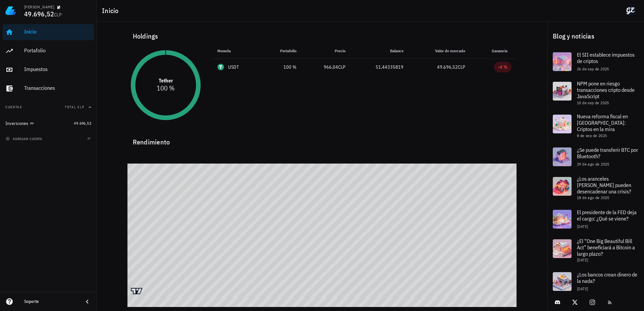 The image size is (644, 311). I want to click on div: 100 %, so click(281, 67).